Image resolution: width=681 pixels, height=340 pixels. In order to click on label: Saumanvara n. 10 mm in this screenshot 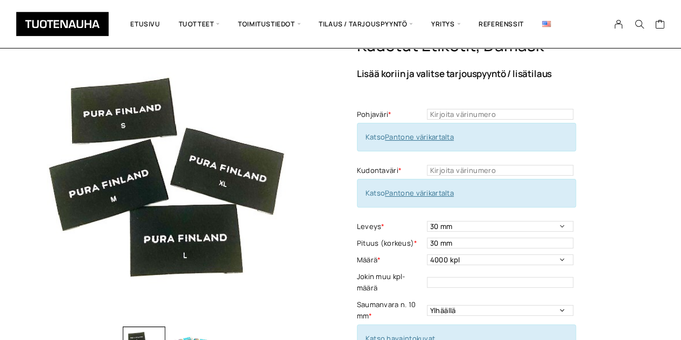, I will do `click(390, 310)`.